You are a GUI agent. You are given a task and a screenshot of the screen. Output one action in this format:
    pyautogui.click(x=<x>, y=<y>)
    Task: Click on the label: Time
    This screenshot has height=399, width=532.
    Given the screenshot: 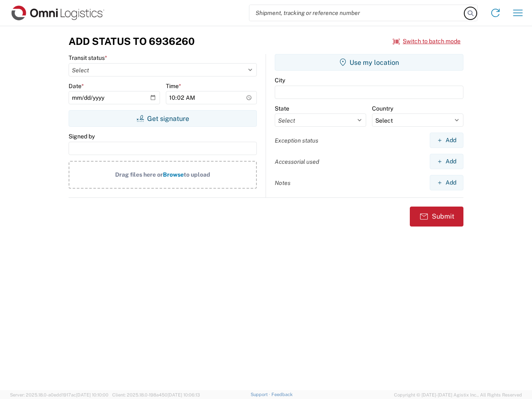 What is the action you would take?
    pyautogui.click(x=173, y=86)
    